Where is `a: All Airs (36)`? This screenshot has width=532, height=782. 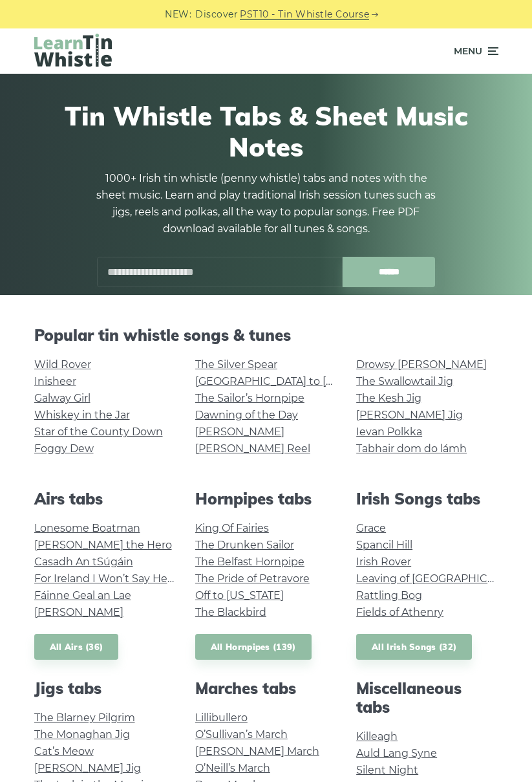
a: All Airs (36) is located at coordinates (76, 647).